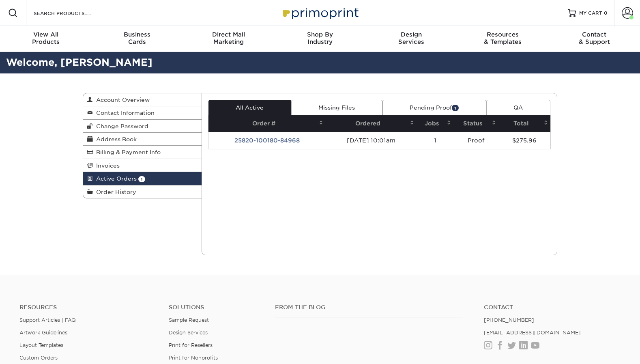 This screenshot has height=364, width=640. What do you see at coordinates (43, 332) in the screenshot?
I see `a: Artwork Guidelines` at bounding box center [43, 332].